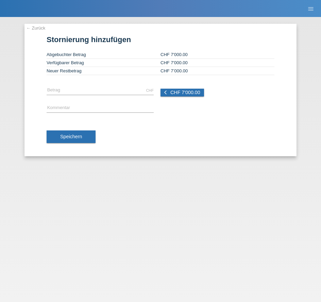  What do you see at coordinates (182, 93) in the screenshot?
I see `button: arrow_back_ios CHF 7'000.00` at bounding box center [182, 93].